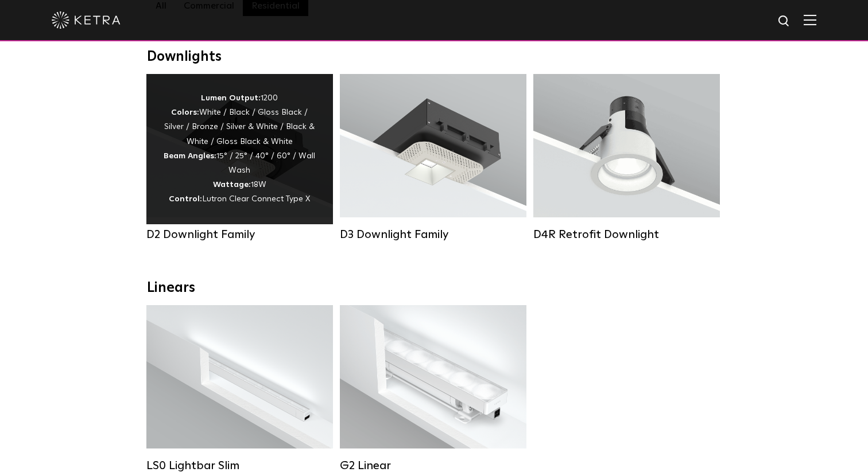 The height and width of the screenshot is (472, 868). I want to click on div: 1200 White / Black / Gloss Black / Silver / Bronze / Silver & White / Black & White / Gloss Black..., so click(240, 149).